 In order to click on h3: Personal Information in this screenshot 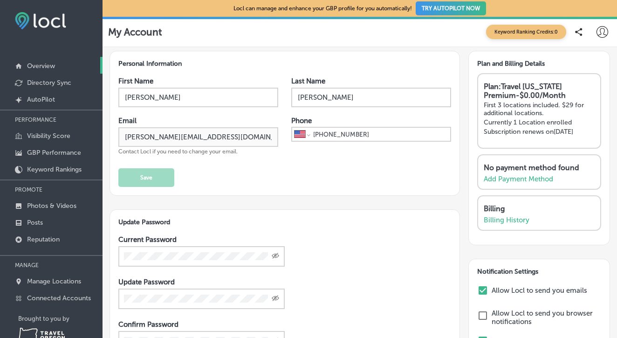, I will do `click(285, 63)`.